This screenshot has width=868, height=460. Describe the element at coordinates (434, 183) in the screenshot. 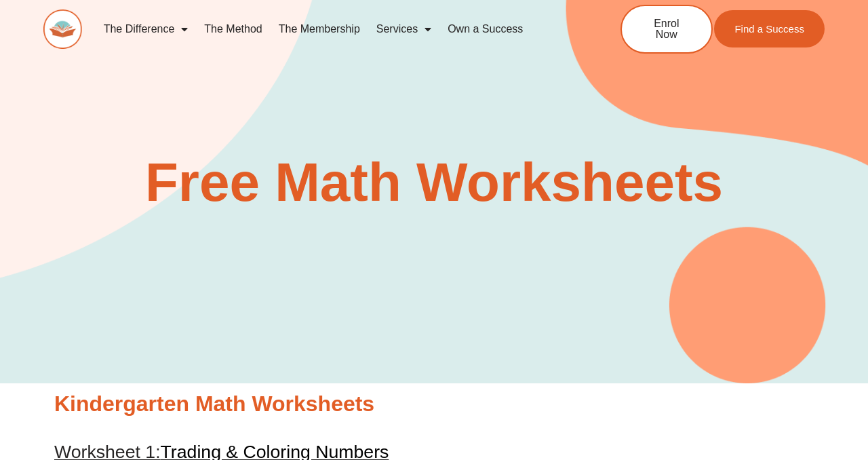

I see `h2: Free Math Worksheets` at that location.